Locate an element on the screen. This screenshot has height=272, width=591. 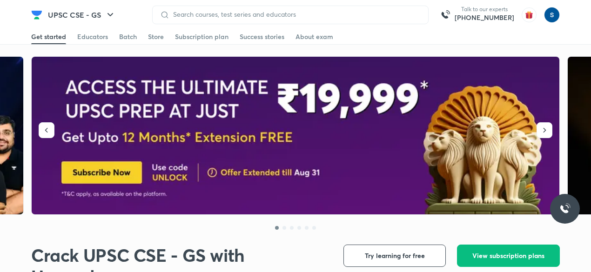
img: avatar is located at coordinates (529, 15).